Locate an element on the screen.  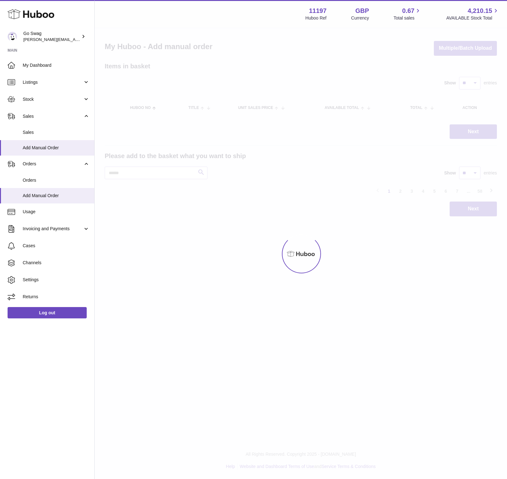
div: Currency is located at coordinates (360, 18).